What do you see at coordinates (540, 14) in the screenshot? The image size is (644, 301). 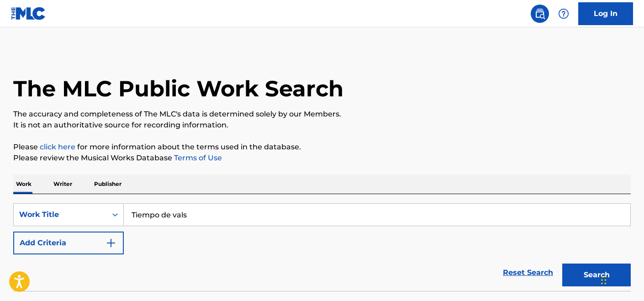 I see `img: search` at bounding box center [540, 14].